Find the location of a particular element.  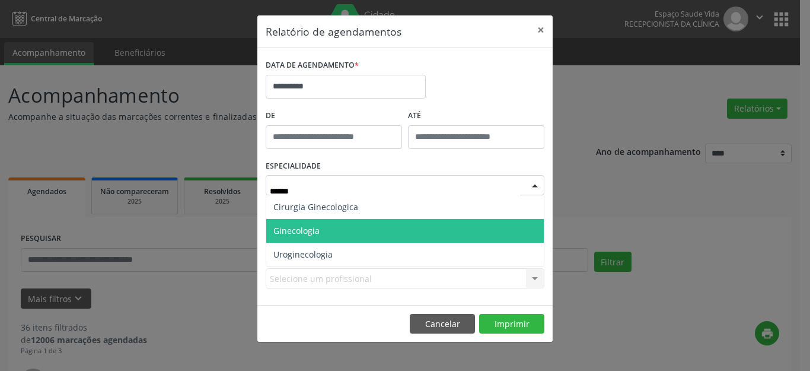

label: De is located at coordinates (334, 116).